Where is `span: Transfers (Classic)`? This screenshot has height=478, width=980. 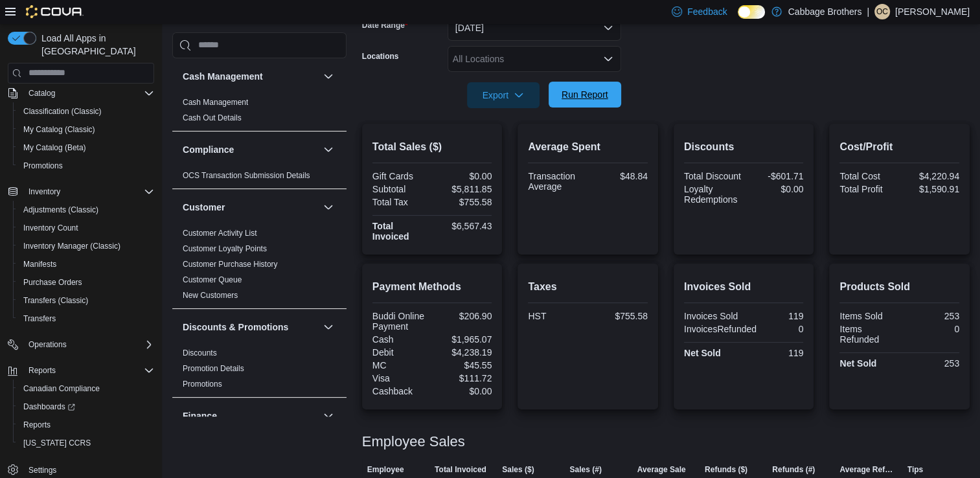 span: Transfers (Classic) is located at coordinates (86, 301).